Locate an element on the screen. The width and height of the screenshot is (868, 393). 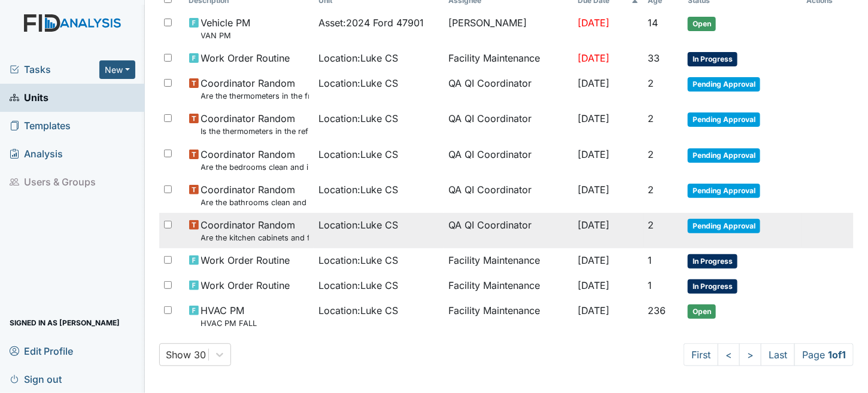
span: Tasks is located at coordinates (55, 70).